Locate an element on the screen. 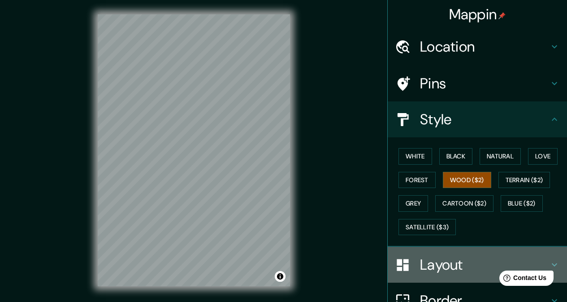  img: pin-icon.png is located at coordinates (502, 16).